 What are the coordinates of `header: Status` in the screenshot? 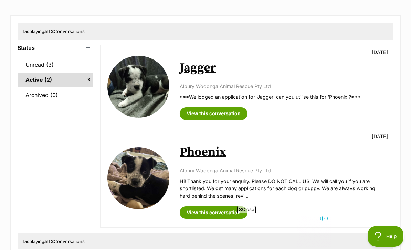 It's located at (55, 48).